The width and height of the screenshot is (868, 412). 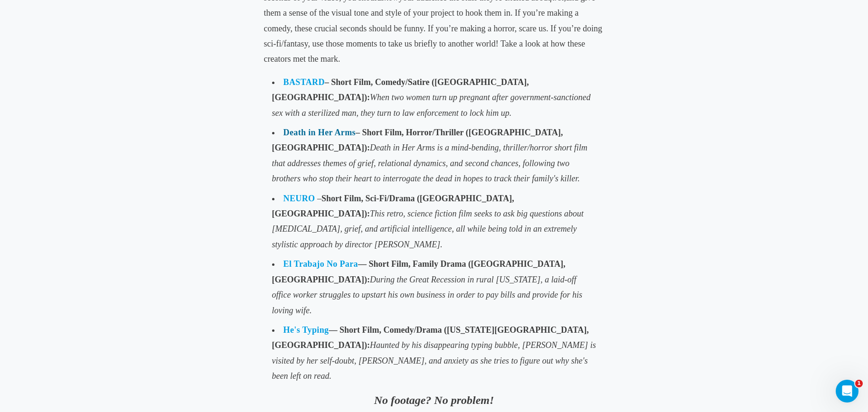 I want to click on span: When two women turn up pregnant after government-sanctioned sex with a sterilized man, they turn ..., so click(x=431, y=105).